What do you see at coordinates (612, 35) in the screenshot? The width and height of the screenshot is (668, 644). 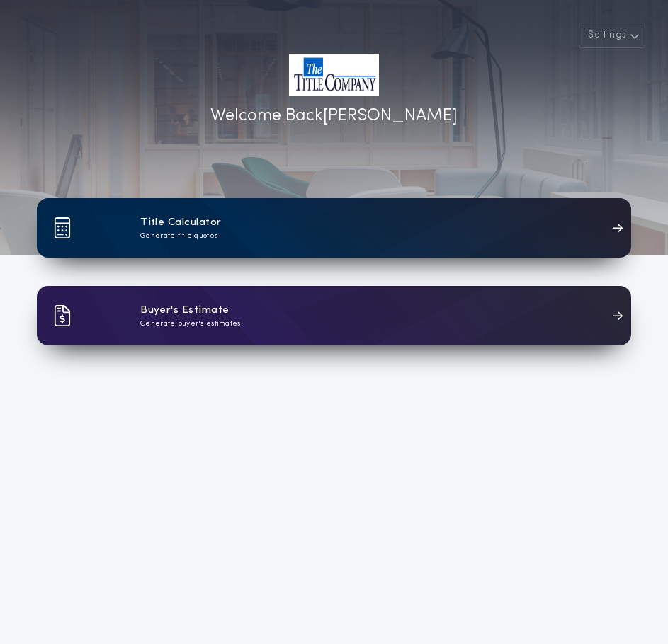 I see `button: Settings` at bounding box center [612, 35].